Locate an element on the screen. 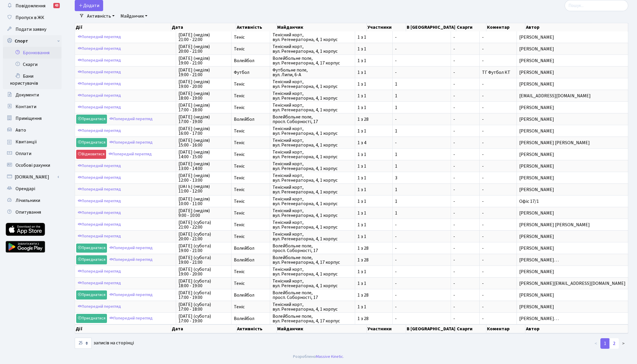 The height and width of the screenshot is (364, 637). a: Приміщення is located at coordinates (32, 118).